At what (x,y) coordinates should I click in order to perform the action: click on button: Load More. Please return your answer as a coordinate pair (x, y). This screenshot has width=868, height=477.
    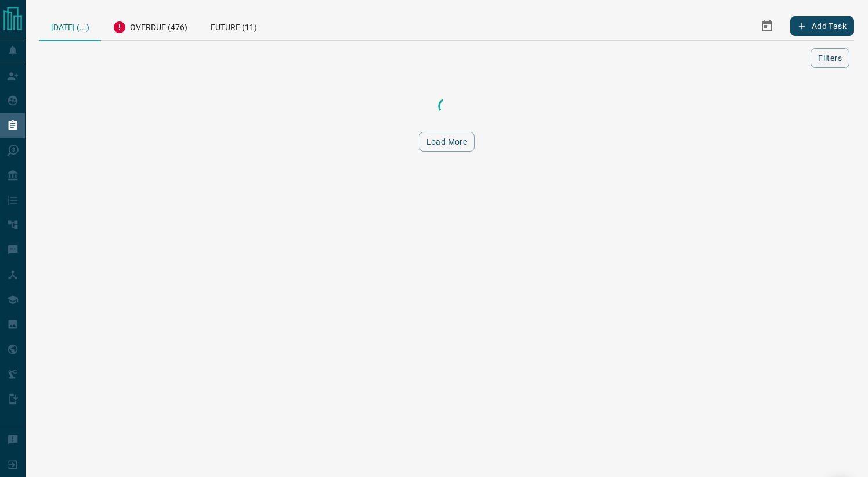
    Looking at the image, I should click on (446, 141).